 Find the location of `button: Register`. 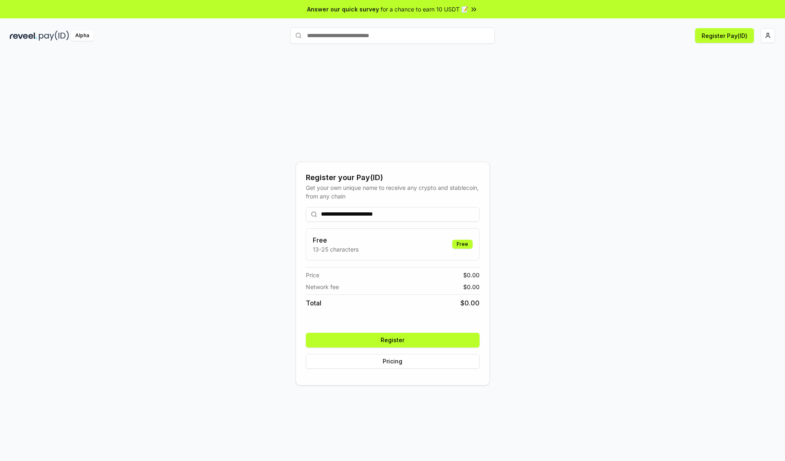

button: Register is located at coordinates (392, 340).